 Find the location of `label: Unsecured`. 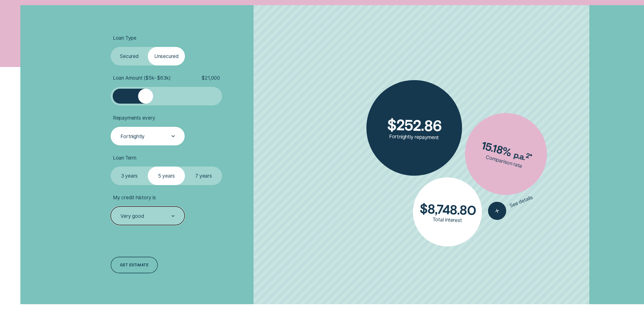

label: Unsecured is located at coordinates (166, 56).